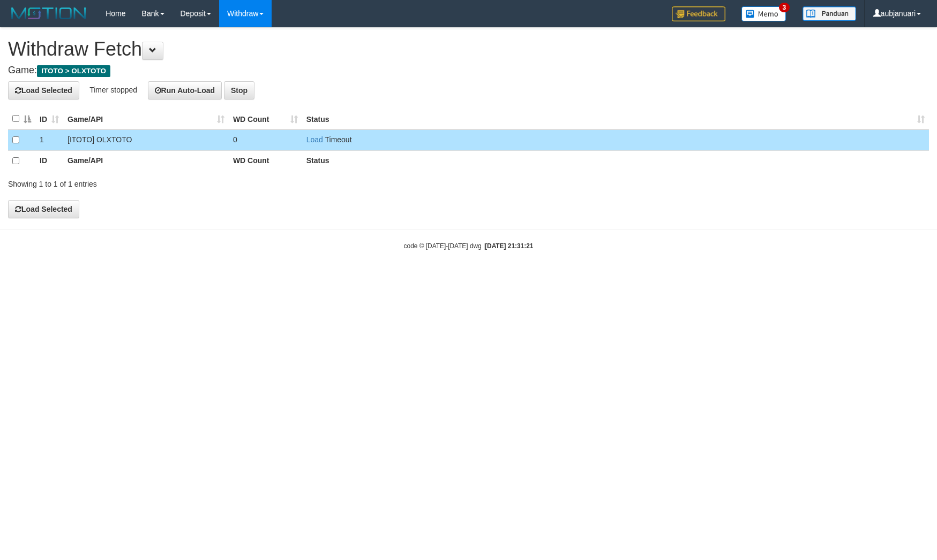 The height and width of the screenshot is (560, 937). What do you see at coordinates (49, 119) in the screenshot?
I see `th: ID: activate to sort column ascending` at bounding box center [49, 119].